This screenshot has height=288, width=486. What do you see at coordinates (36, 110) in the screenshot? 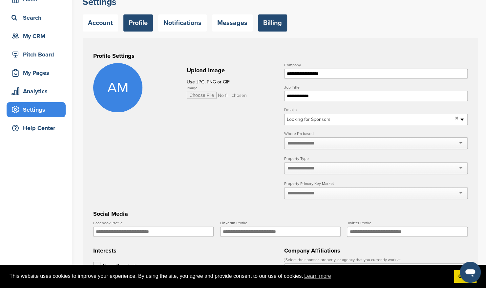
I see `a: Settings` at bounding box center [36, 110].